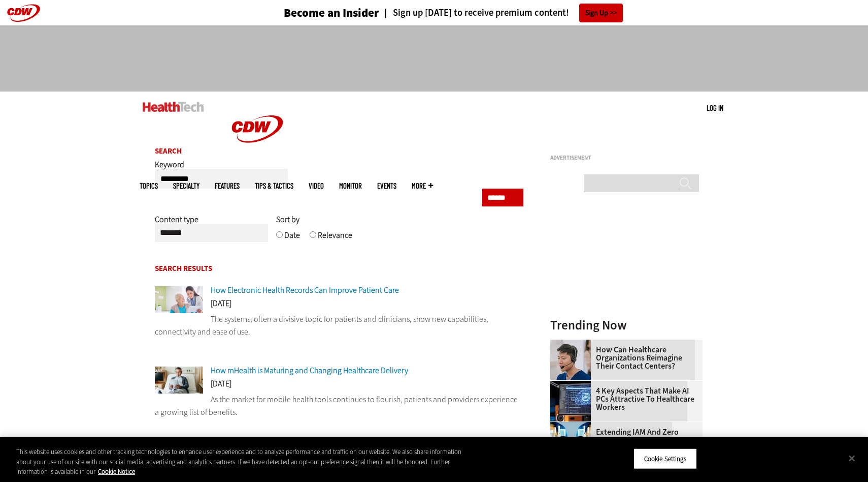 The image size is (868, 482). What do you see at coordinates (571, 442) in the screenshot?
I see `img: abstract image of woman with pixelated face` at bounding box center [571, 442].